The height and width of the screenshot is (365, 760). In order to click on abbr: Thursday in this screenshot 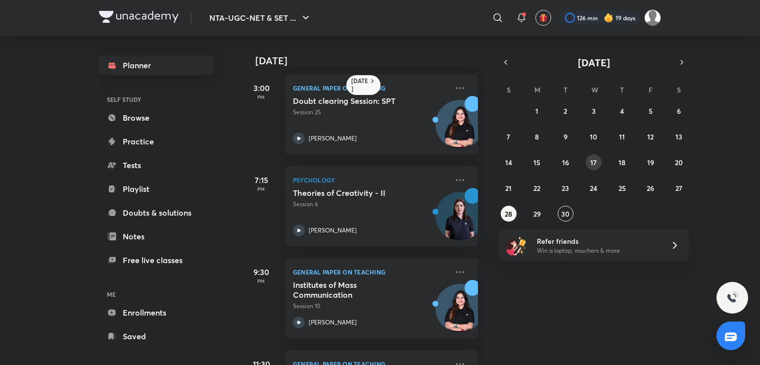, I will do `click(622, 90)`.